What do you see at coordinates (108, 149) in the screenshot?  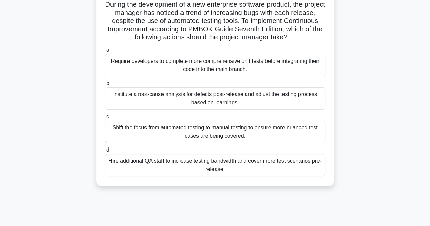 I see `span: d.` at bounding box center [108, 149].